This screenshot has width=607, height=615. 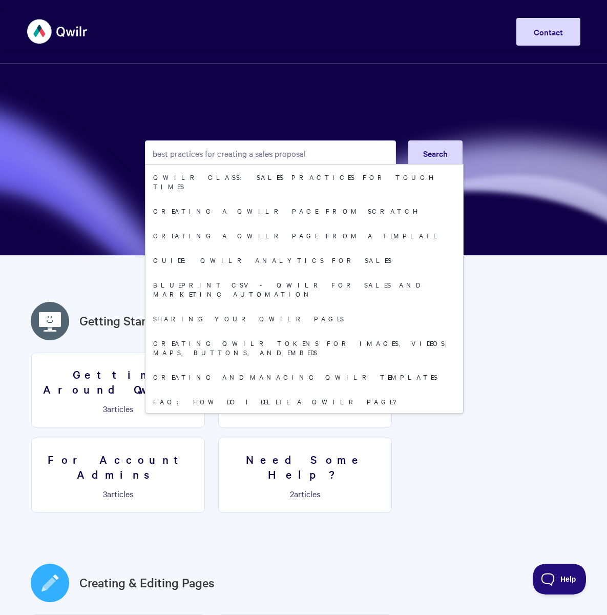 I want to click on a: For Account Admins 3articles, so click(x=118, y=475).